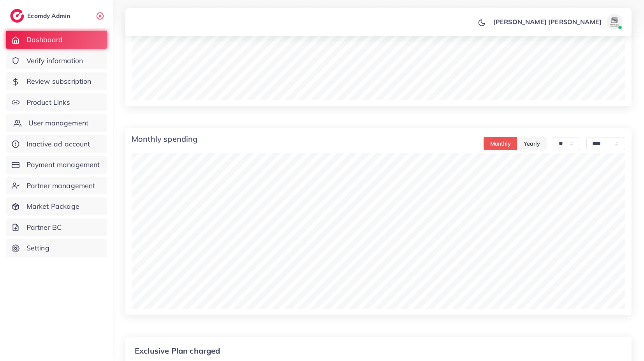 The width and height of the screenshot is (644, 361). What do you see at coordinates (532, 143) in the screenshot?
I see `button: Yearly` at bounding box center [532, 143].